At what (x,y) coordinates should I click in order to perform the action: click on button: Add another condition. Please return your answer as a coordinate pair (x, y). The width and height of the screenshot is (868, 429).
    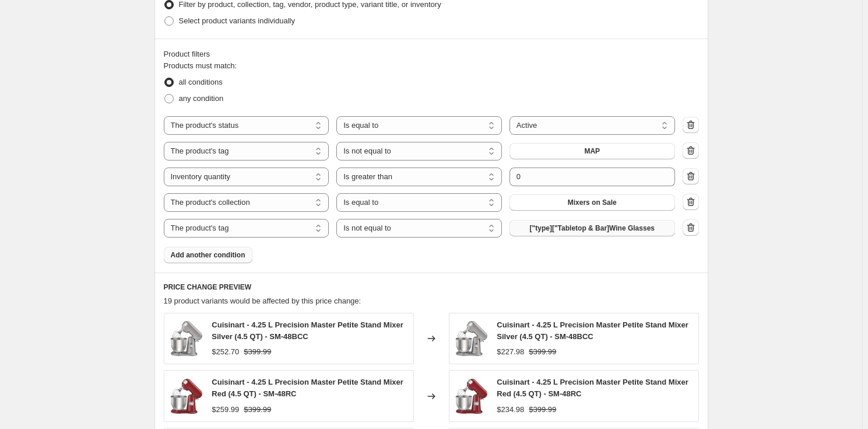
    Looking at the image, I should click on (208, 255).